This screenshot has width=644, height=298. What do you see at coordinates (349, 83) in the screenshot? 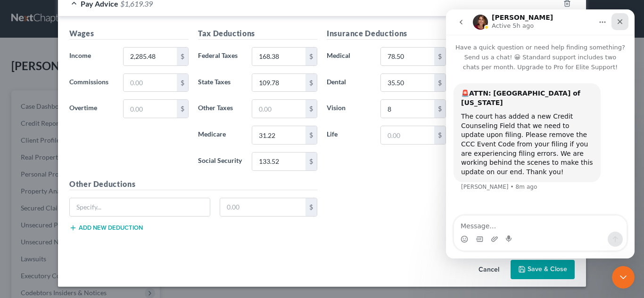
I see `label: Dental` at bounding box center [349, 83].